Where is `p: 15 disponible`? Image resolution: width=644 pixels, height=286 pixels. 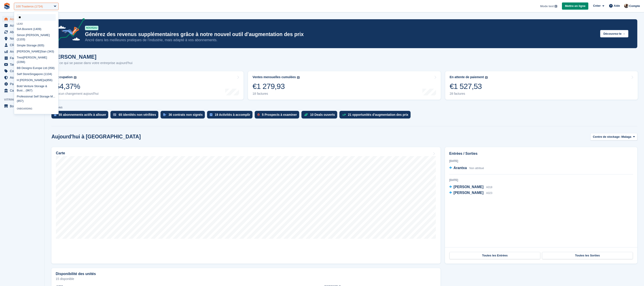
p: 15 disponible is located at coordinates (246, 278).